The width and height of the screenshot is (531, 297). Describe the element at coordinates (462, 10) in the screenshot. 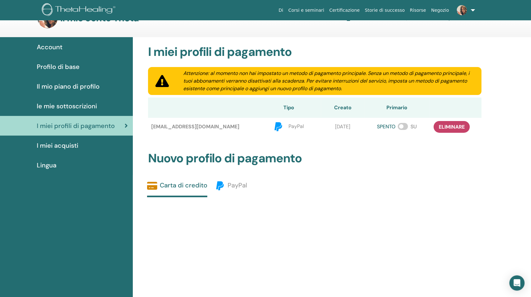

I see `img: default.jpg` at that location.